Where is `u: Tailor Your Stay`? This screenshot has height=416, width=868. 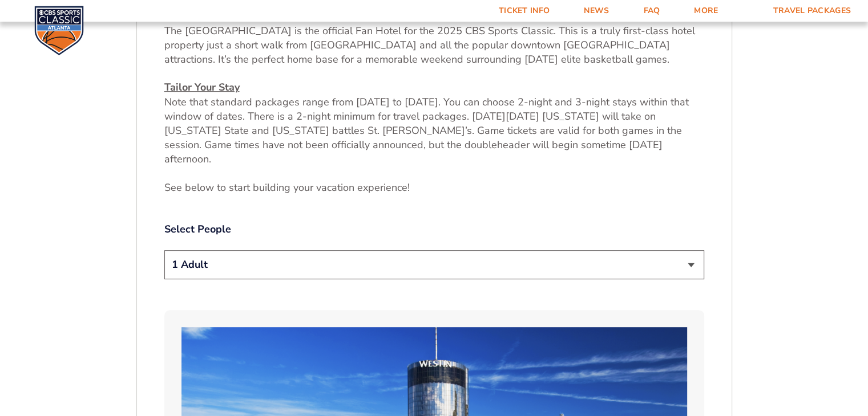
u: Tailor Your Stay is located at coordinates (202, 87).